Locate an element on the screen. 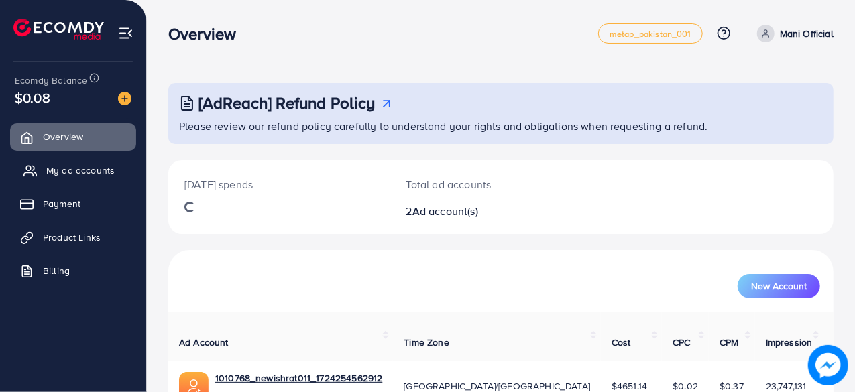  h3: [AdReach] Refund Policy is located at coordinates (287, 103).